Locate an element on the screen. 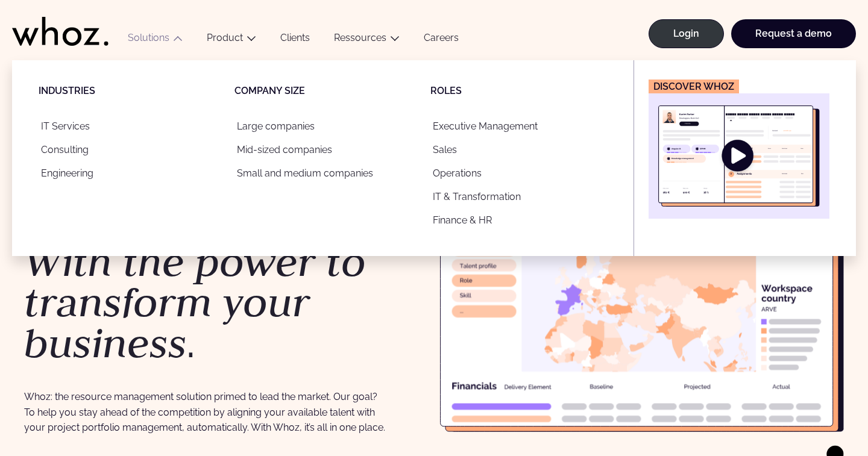 This screenshot has height=456, width=868. h1: The people-centric cloud solution. . is located at coordinates (226, 266).